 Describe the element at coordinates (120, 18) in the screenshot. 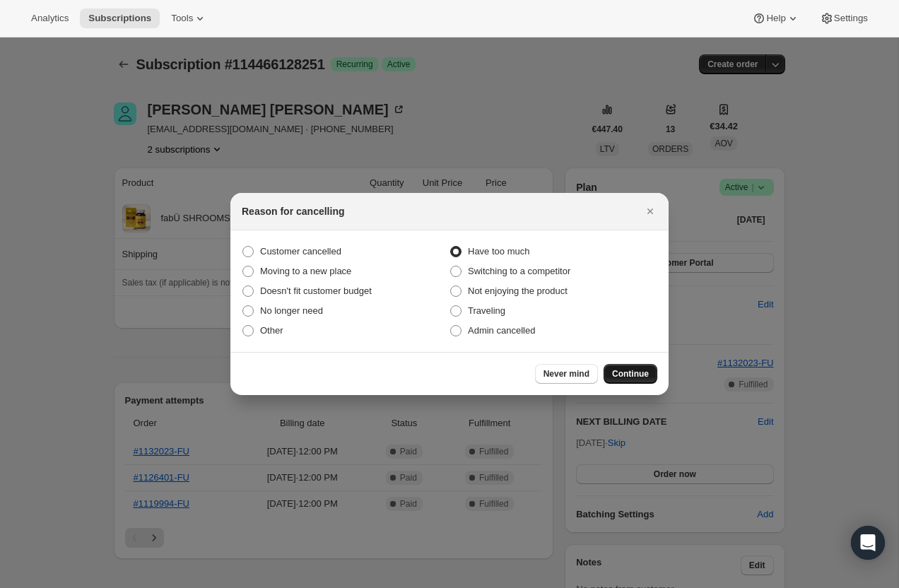

I see `span: Subscriptions` at that location.